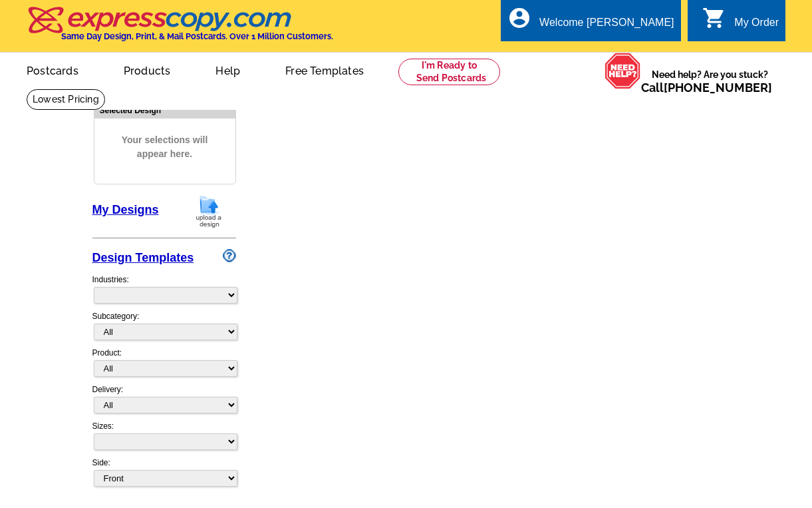 Image resolution: width=812 pixels, height=508 pixels. I want to click on a: My Designs, so click(126, 210).